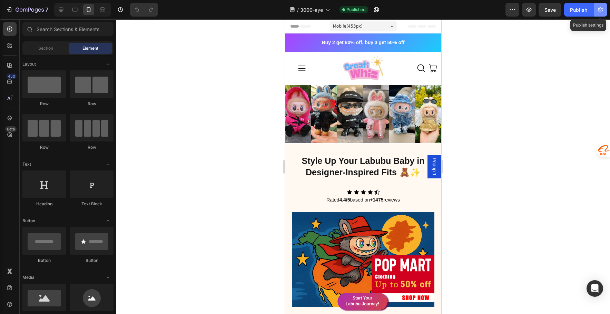  I want to click on span: Labubu Journey!, so click(77, 285).